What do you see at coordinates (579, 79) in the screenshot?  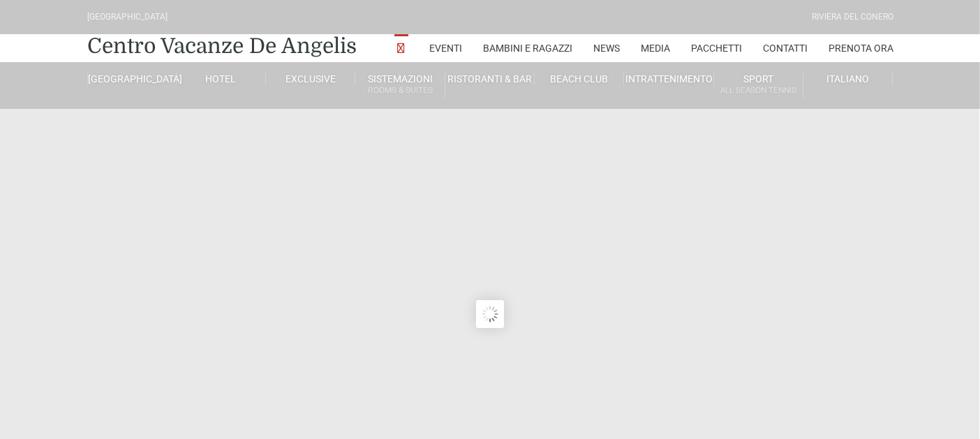 I see `a: Beach Club` at bounding box center [579, 79].